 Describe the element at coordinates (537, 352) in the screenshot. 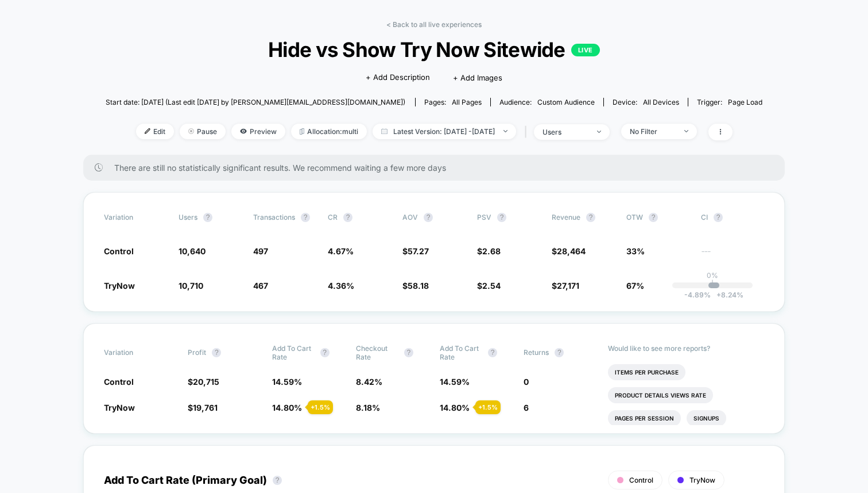

I see `span: Returns` at that location.